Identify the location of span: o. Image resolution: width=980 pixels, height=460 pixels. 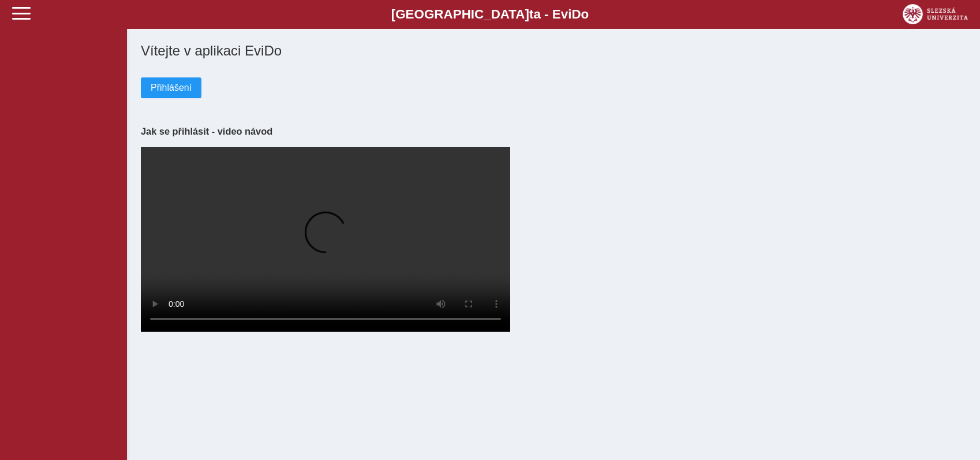
(586, 14).